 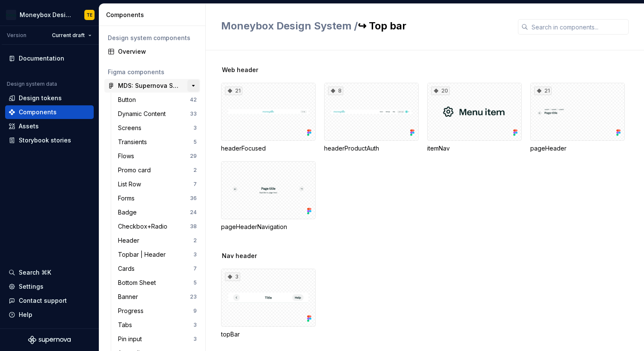 What do you see at coordinates (50, 126) in the screenshot?
I see `a: Assets` at bounding box center [50, 126].